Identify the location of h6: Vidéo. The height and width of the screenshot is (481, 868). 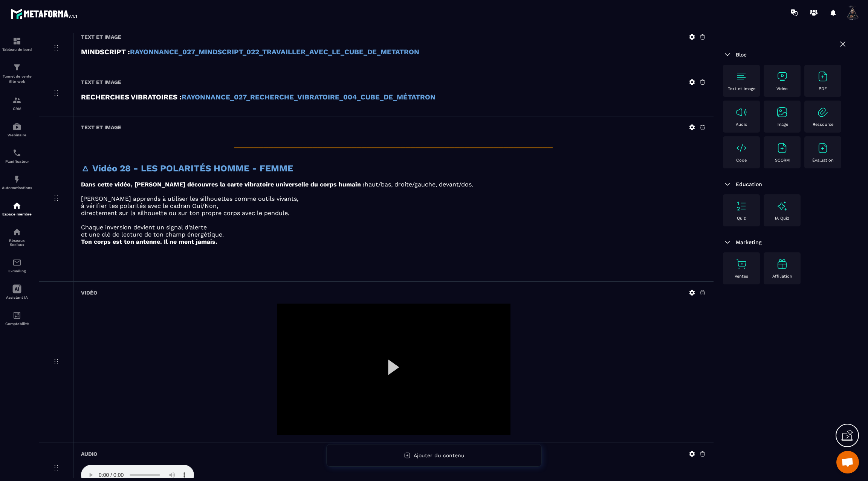
(89, 293).